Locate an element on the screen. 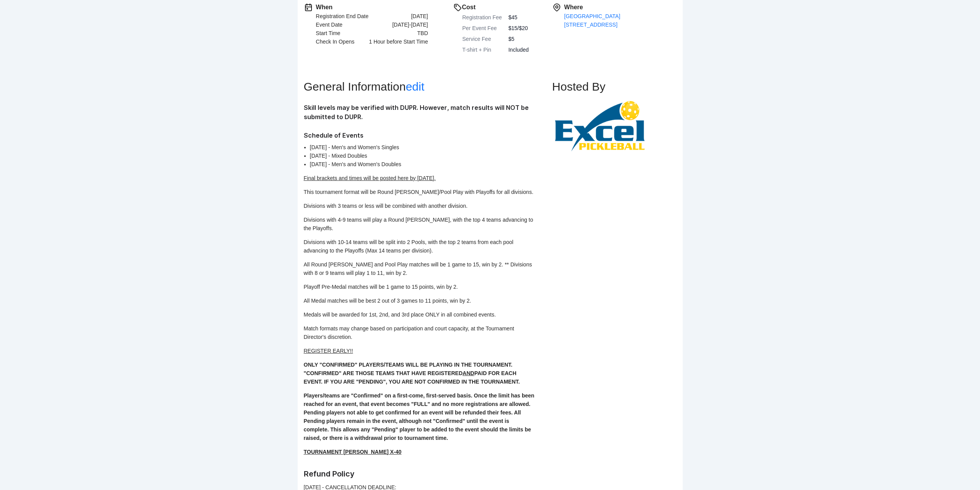  h3: Schedule of Events is located at coordinates (419, 135).